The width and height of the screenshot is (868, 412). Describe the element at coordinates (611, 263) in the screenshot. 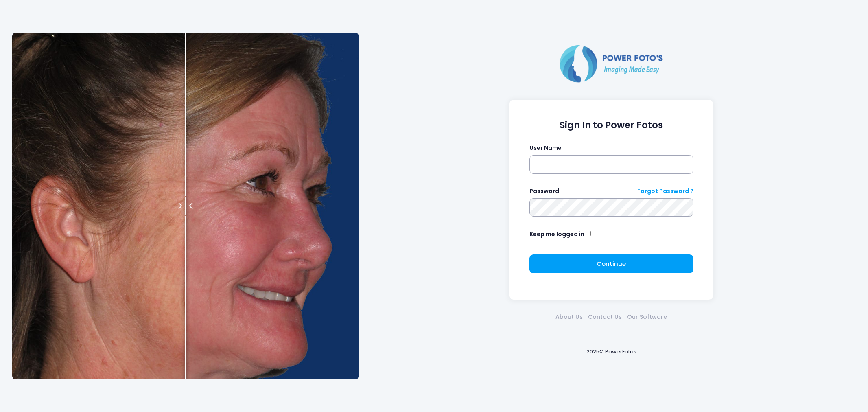

I see `span: Continue` at that location.